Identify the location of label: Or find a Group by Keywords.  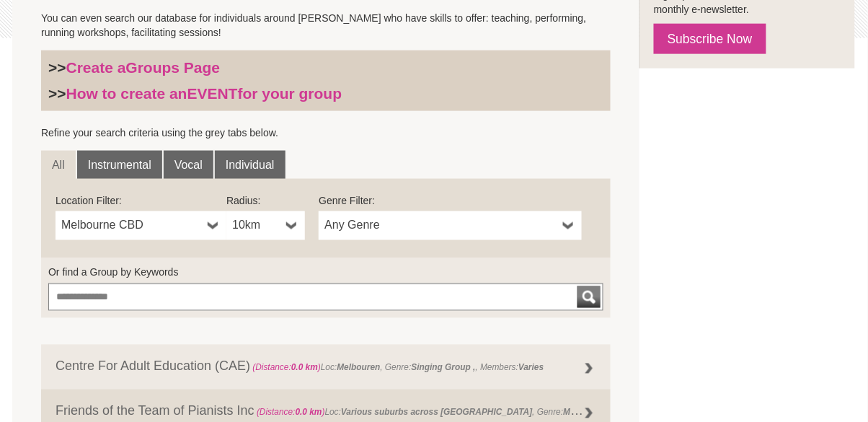
(326, 273).